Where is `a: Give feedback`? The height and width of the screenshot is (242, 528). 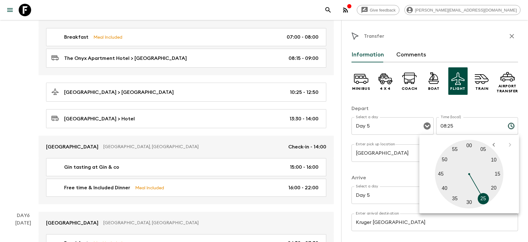
a: Give feedback is located at coordinates (378, 10).